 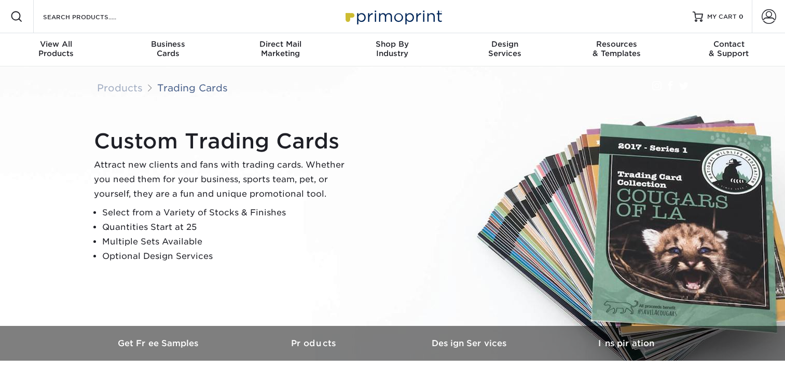 I want to click on div: Industry, so click(x=392, y=49).